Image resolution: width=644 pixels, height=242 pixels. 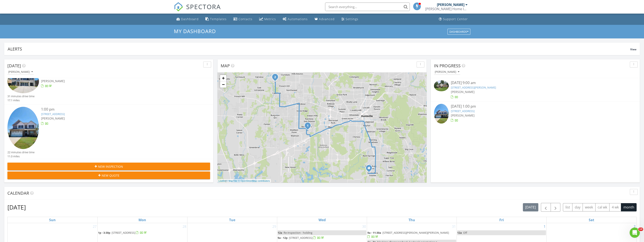 I want to click on a: Advanced, so click(x=324, y=19).